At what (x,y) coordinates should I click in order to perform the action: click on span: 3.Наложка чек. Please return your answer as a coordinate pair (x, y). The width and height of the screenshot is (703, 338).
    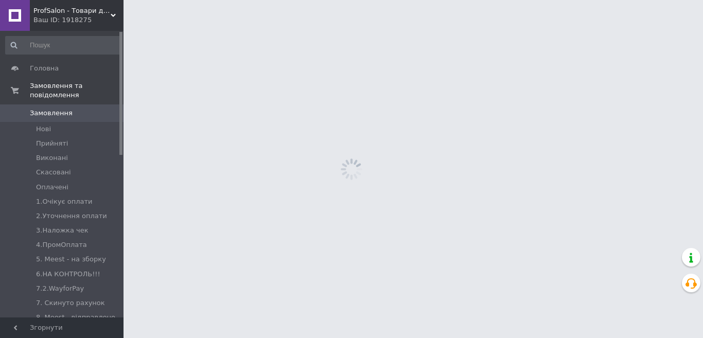
    Looking at the image, I should click on (62, 230).